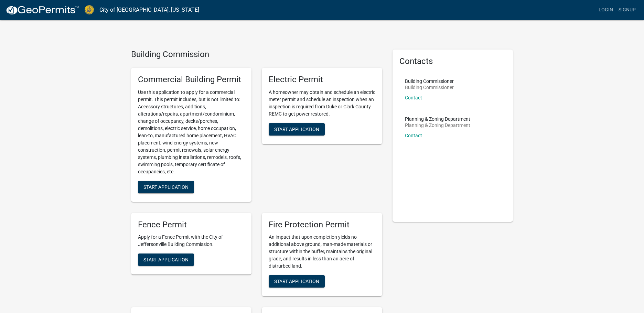 This screenshot has width=644, height=313. Describe the element at coordinates (322, 225) in the screenshot. I see `h5: Fire Protection Permit` at that location.